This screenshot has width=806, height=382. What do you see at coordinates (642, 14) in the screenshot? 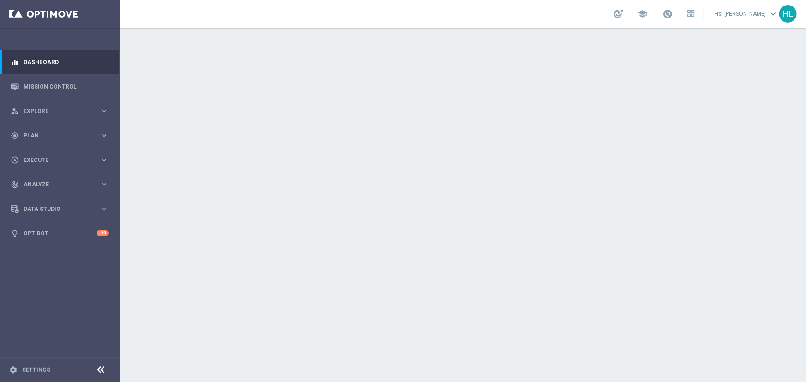
I see `span: school` at bounding box center [642, 14].